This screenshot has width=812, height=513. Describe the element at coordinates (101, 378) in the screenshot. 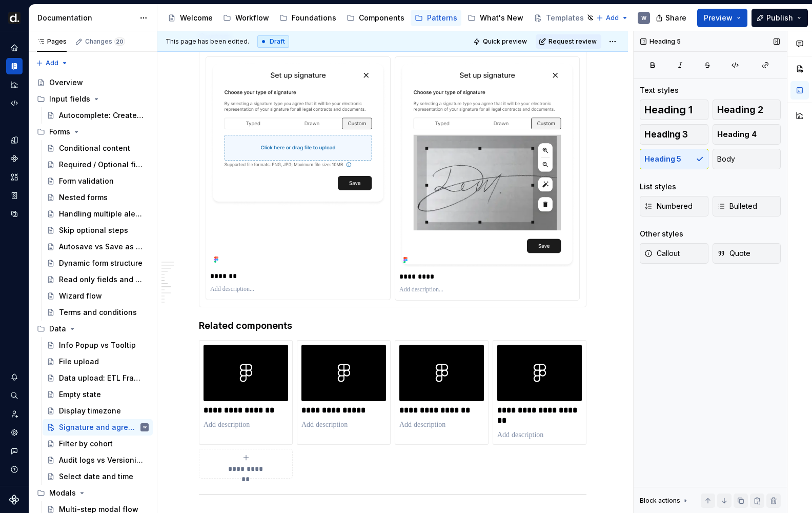

I see `div: Data upload: ETL Framework` at that location.